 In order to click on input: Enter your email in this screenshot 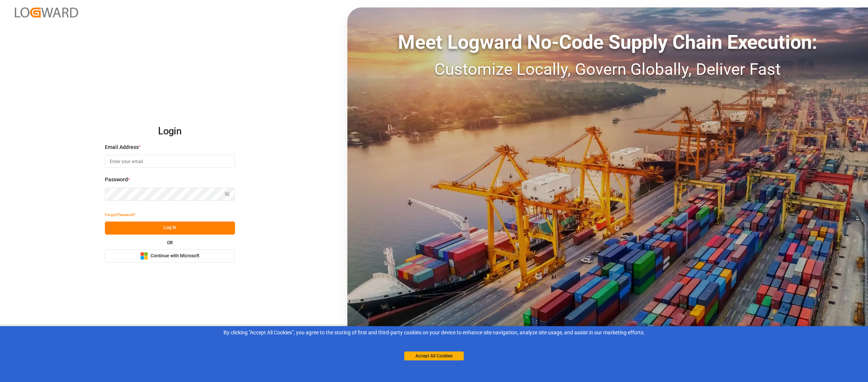, I will do `click(170, 161)`.